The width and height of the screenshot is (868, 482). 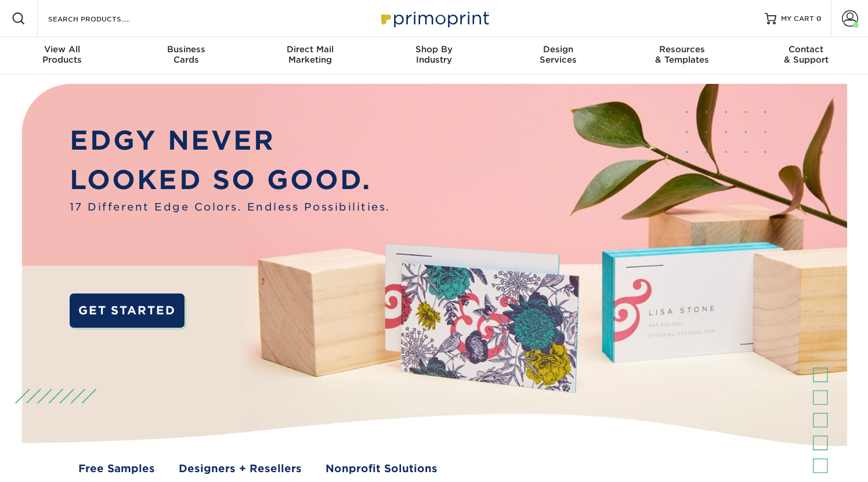 What do you see at coordinates (230, 207) in the screenshot?
I see `span: 17 Different Edge Colors. Endless Possibilities.` at bounding box center [230, 207].